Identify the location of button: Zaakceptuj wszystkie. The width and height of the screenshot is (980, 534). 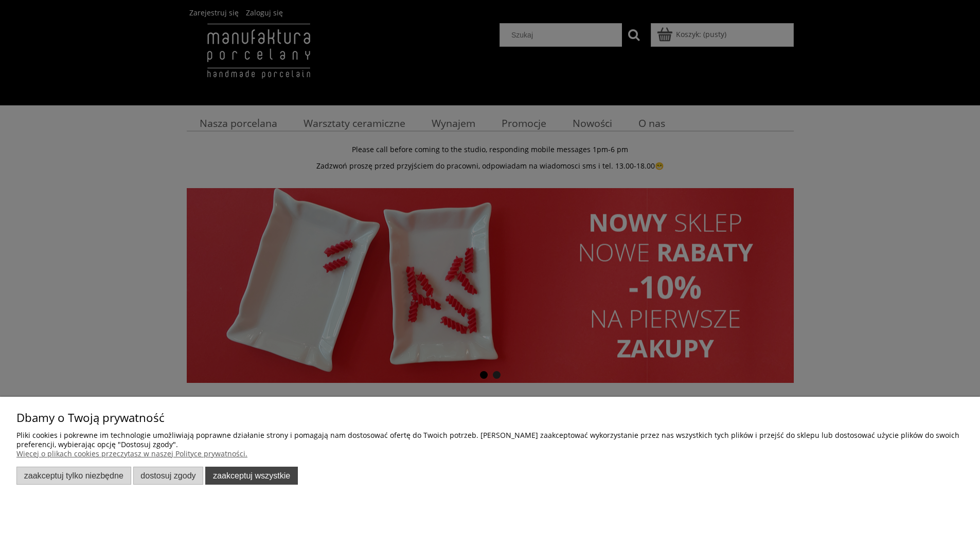
(252, 476).